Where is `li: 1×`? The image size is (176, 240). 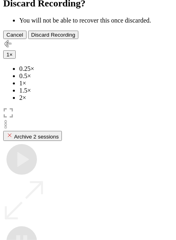
li: 1× is located at coordinates (96, 83).